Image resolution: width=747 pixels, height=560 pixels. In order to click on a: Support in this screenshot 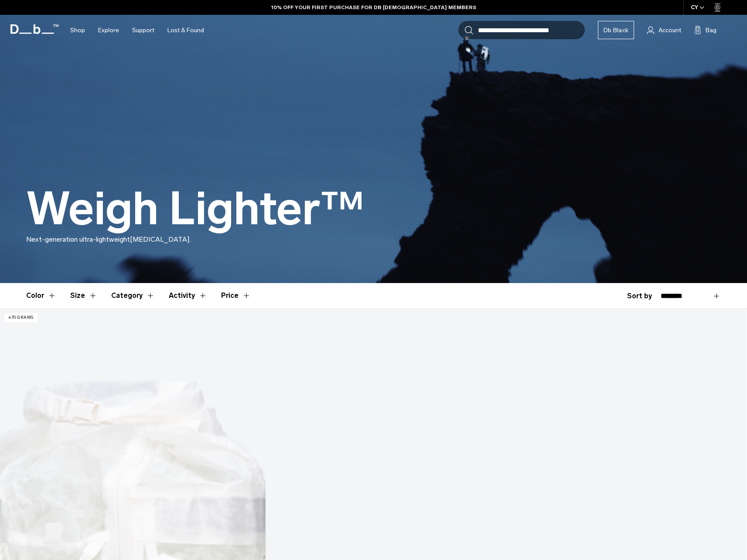, I will do `click(143, 30)`.